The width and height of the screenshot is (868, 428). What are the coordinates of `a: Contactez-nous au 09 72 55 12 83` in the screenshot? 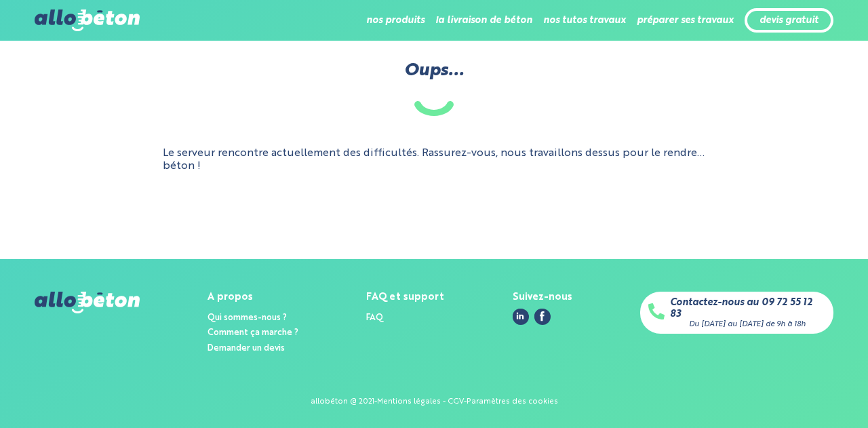 It's located at (747, 308).